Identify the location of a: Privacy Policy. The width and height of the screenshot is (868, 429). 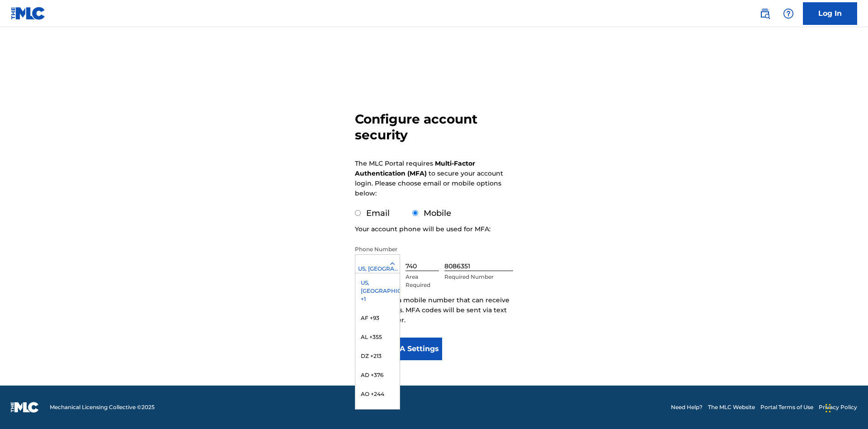
(838, 407).